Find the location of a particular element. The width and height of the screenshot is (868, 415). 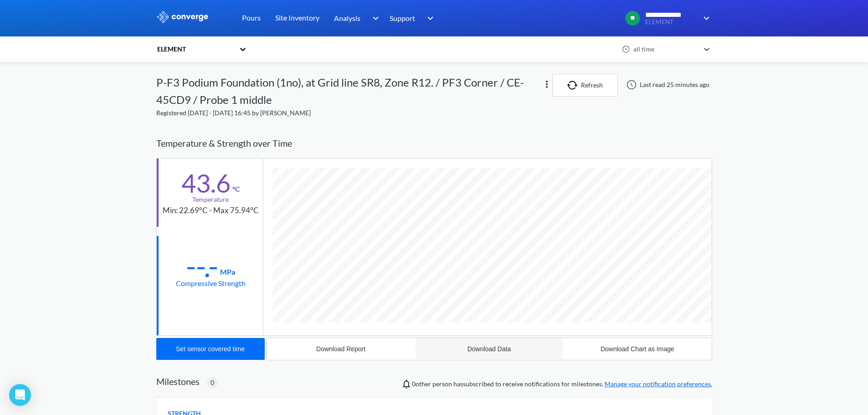

div: all time is located at coordinates (665, 49).